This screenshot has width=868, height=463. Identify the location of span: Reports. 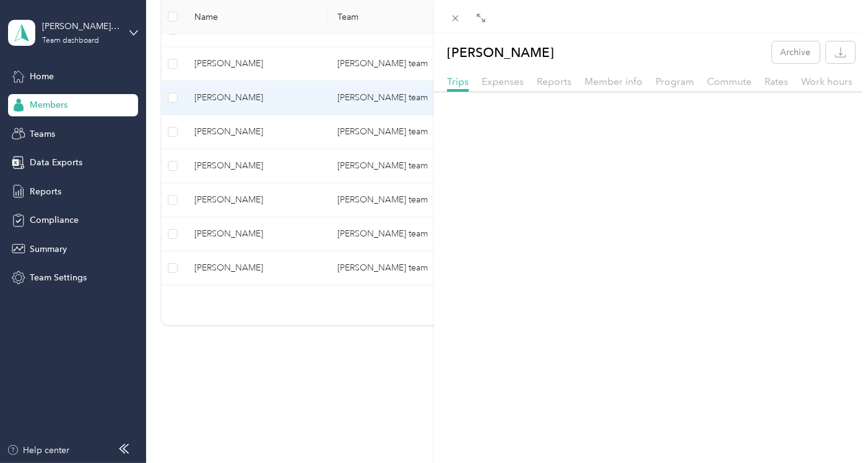
(555, 81).